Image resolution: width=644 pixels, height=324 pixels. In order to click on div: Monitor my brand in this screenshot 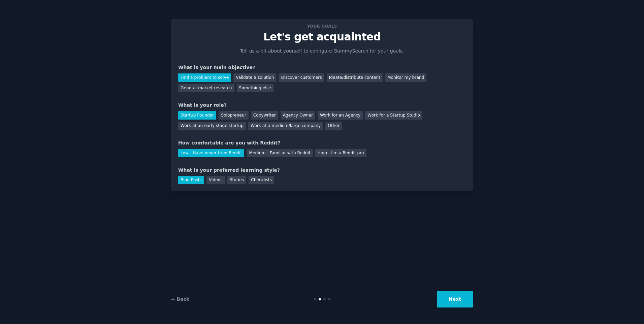, I will do `click(406, 77)`.